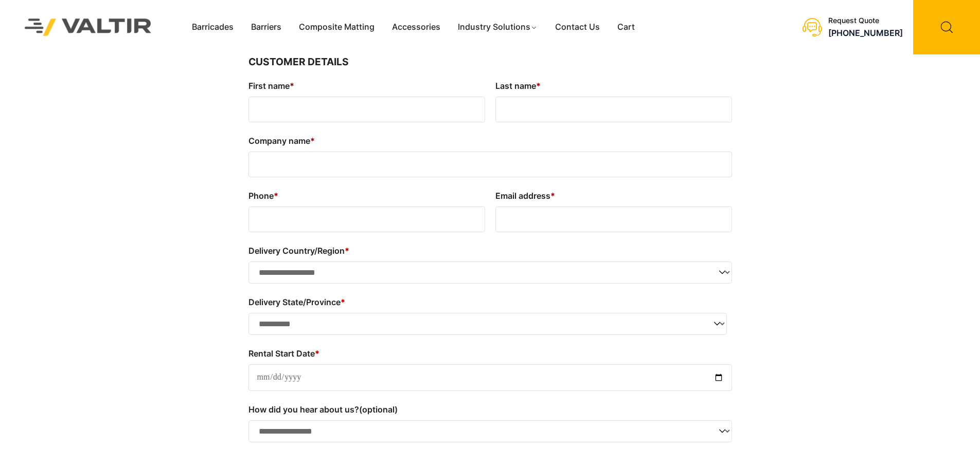 The image size is (980, 468). I want to click on a: Industry Solutions, so click(497, 27).